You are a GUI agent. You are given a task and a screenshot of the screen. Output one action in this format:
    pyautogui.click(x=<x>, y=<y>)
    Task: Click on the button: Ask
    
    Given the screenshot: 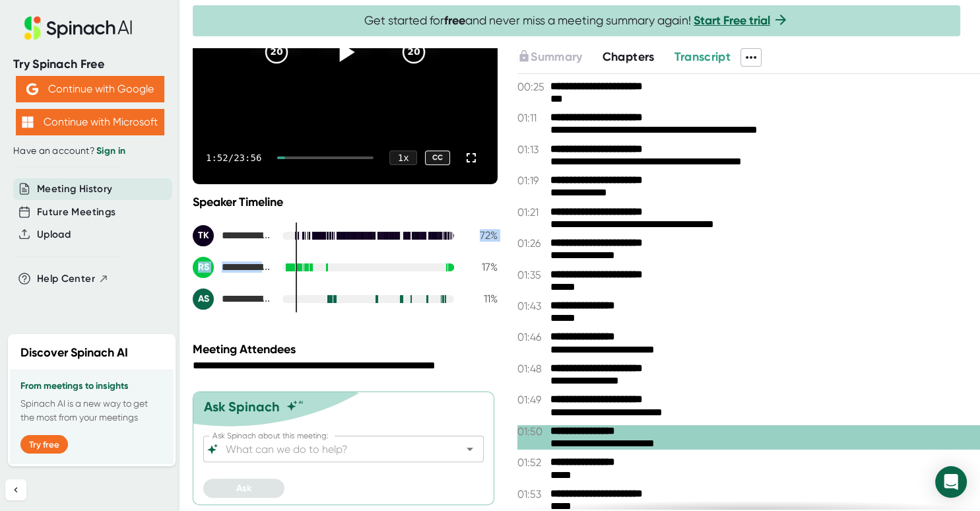 What is the action you would take?
    pyautogui.click(x=244, y=488)
    